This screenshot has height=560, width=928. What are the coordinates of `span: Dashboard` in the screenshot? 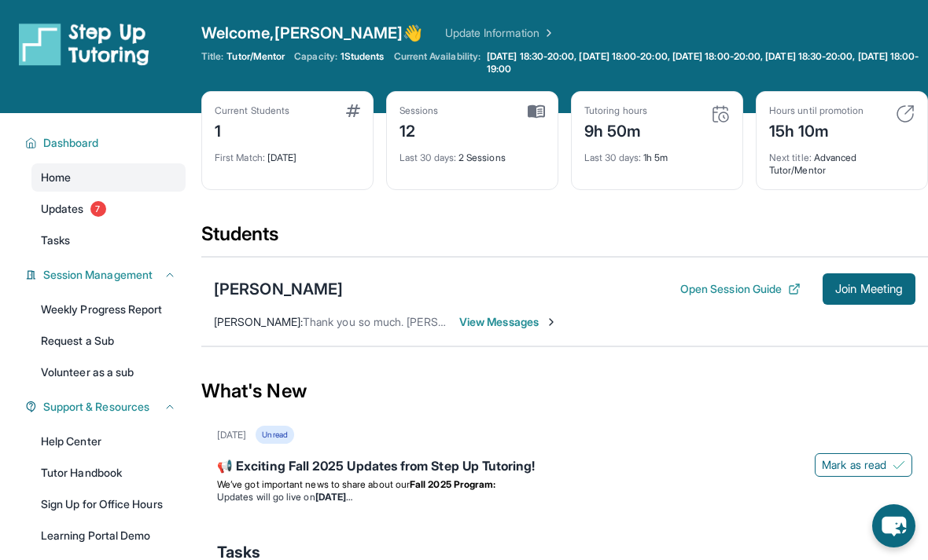 It's located at (71, 143).